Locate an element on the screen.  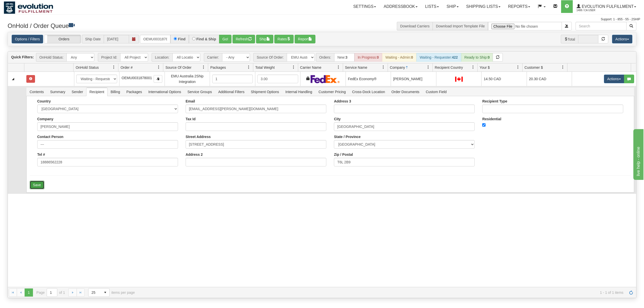
span: Summary is located at coordinates (58, 92).